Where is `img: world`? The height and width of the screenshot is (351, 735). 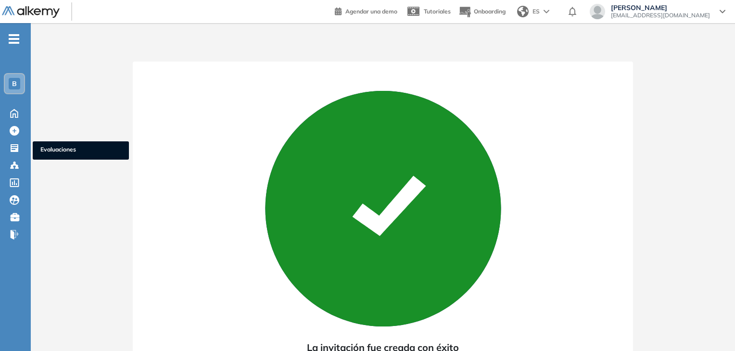
img: world is located at coordinates (523, 12).